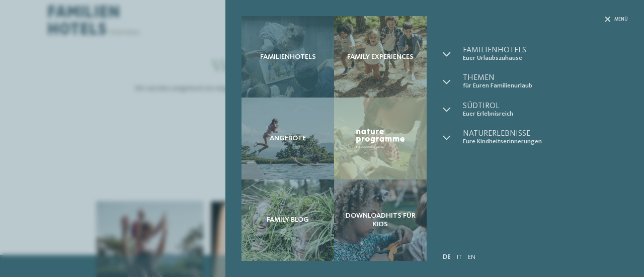 Image resolution: width=644 pixels, height=277 pixels. I want to click on span: Euer Urlaubszuhause, so click(546, 58).